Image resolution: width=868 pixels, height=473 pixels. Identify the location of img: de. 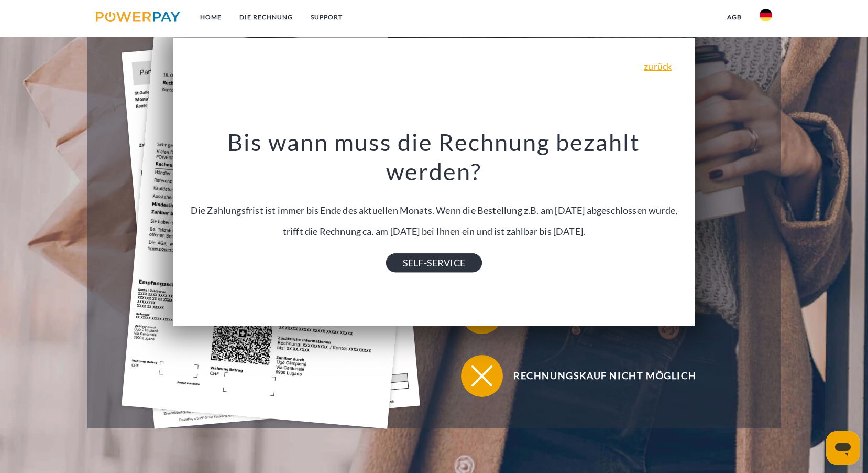
(766, 15).